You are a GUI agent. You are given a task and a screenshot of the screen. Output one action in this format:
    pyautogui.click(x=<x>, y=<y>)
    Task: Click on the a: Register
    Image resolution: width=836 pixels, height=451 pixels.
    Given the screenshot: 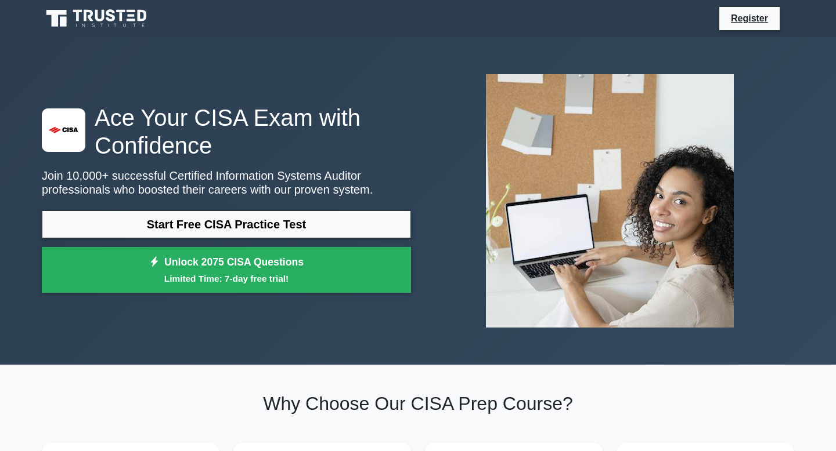 What is the action you would take?
    pyautogui.click(x=749, y=18)
    